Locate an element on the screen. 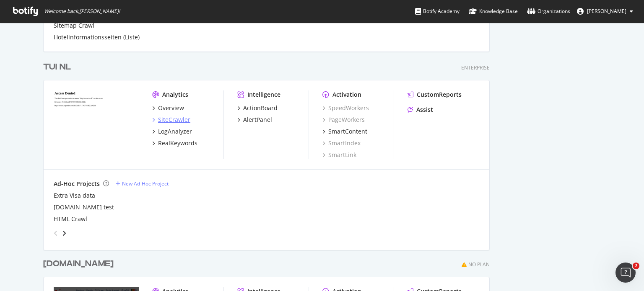 Image resolution: width=644 pixels, height=291 pixels. div: SpeedWorkers is located at coordinates (345, 108).